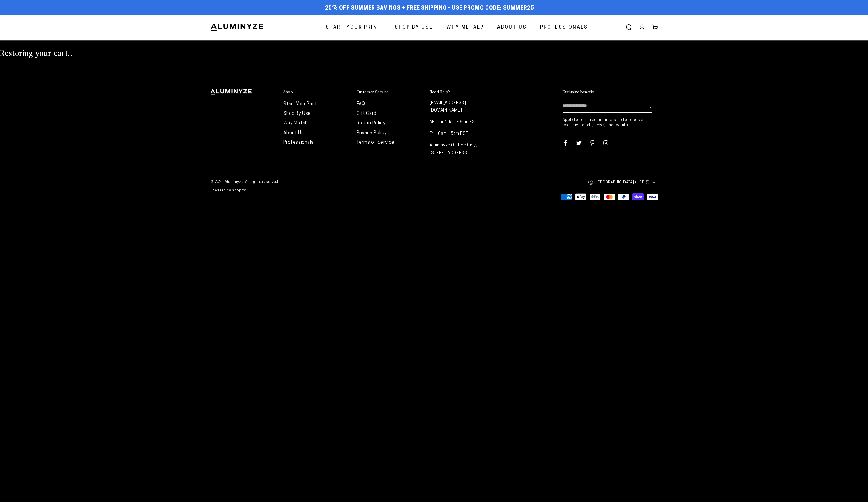  Describe the element at coordinates (288, 92) in the screenshot. I see `h2: Shop` at that location.